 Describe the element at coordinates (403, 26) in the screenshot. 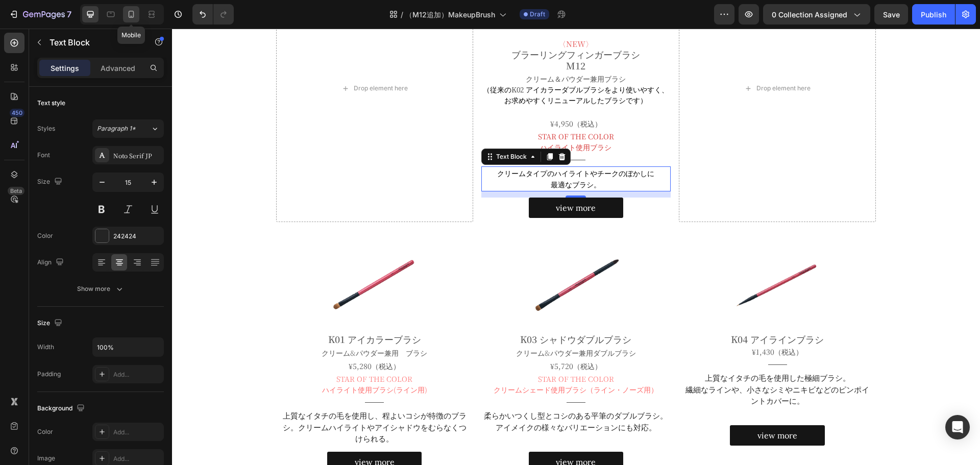

I see `h2: ブラーリングフィンガーブラシ M12` at that location.